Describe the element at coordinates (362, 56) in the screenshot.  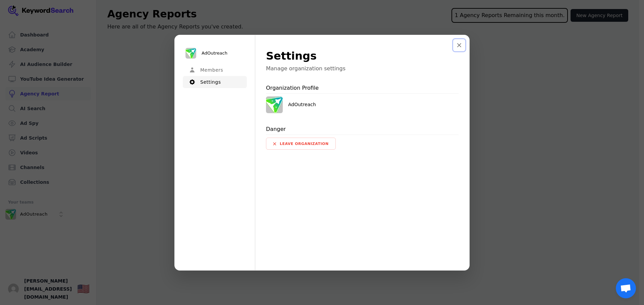
I see `h1: Settings` at that location.